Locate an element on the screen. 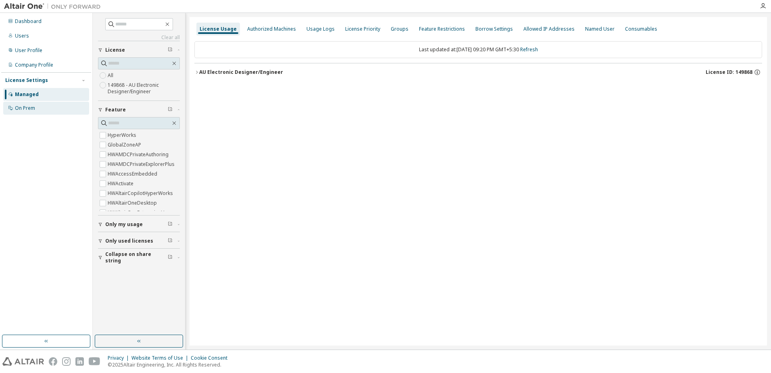  div: Groups is located at coordinates (400, 29).